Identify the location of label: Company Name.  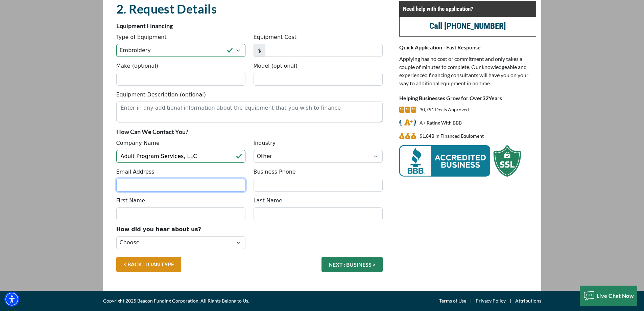
(138, 143).